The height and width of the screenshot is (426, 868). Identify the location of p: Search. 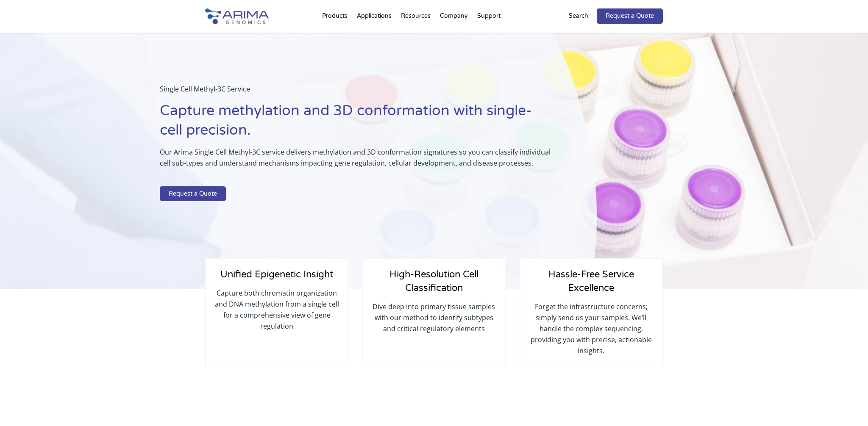
(578, 16).